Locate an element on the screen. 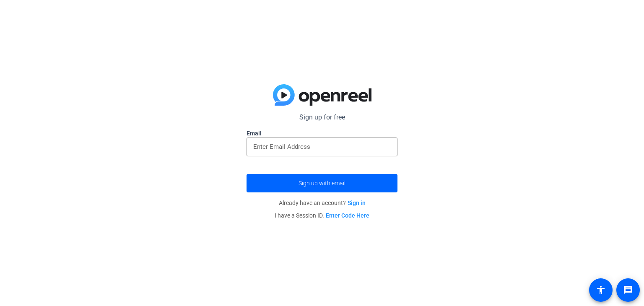 The height and width of the screenshot is (306, 644). a: Sign in is located at coordinates (357, 203).